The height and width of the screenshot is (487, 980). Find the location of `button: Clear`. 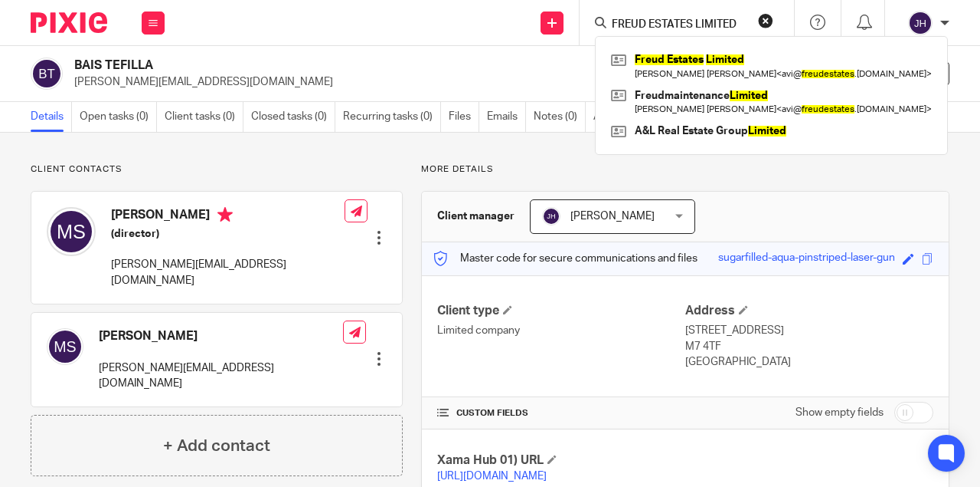

button: Clear is located at coordinates (766, 20).